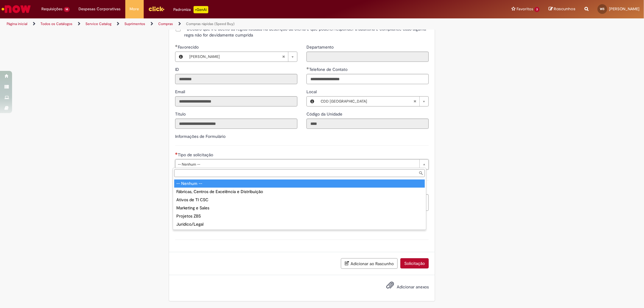  What do you see at coordinates (300, 184) in the screenshot?
I see `div: -- Nenhum --` at bounding box center [300, 184].